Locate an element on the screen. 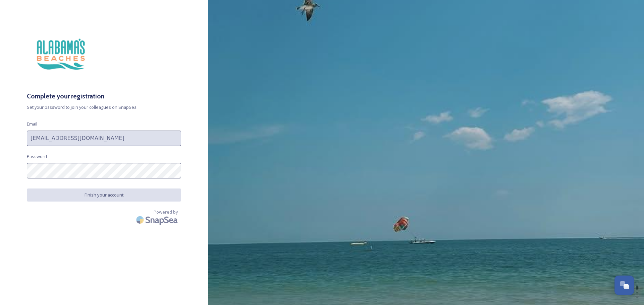 The width and height of the screenshot is (644, 305). span: Powered by is located at coordinates (165, 212).